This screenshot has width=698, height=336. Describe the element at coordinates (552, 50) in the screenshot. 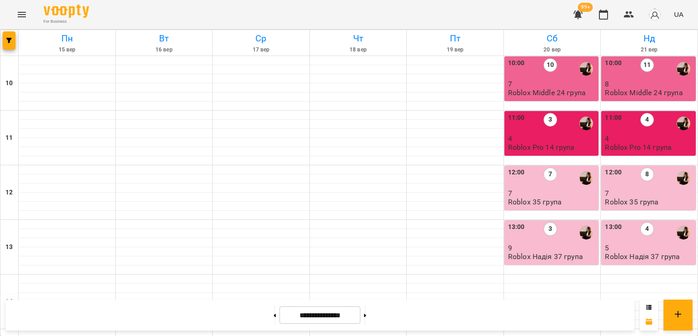

I see `h6: 20 вер` at that location.